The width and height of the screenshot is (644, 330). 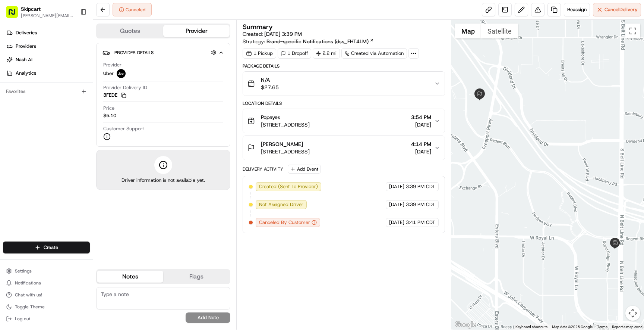 What do you see at coordinates (46, 92) in the screenshot?
I see `div: Favorites` at bounding box center [46, 92].